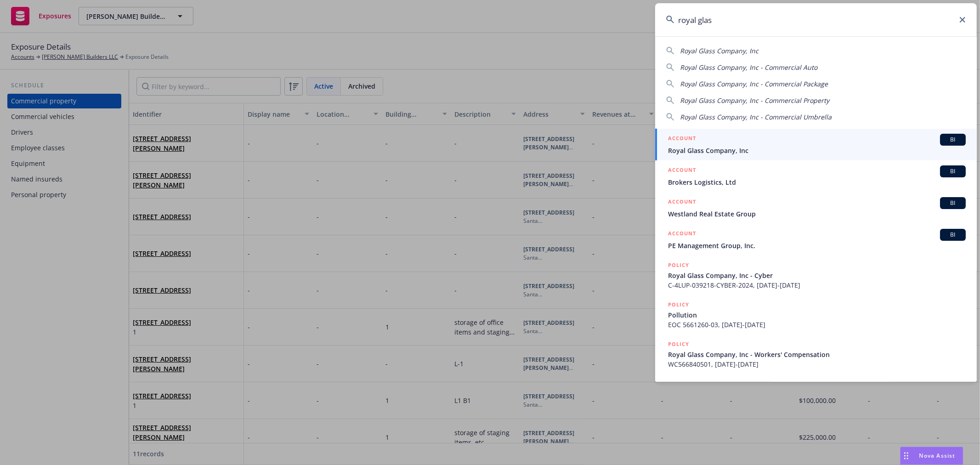 The image size is (980, 465). What do you see at coordinates (817, 315) in the screenshot?
I see `span: Pollution` at bounding box center [817, 315].